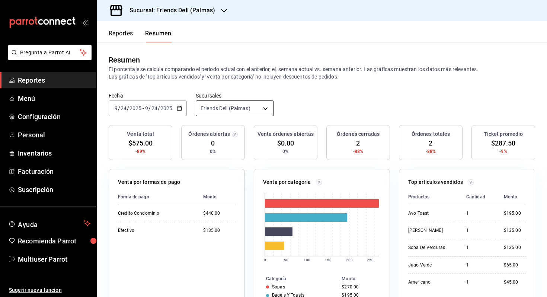  What do you see at coordinates (287, 182) in the screenshot?
I see `p: Venta por categoría` at bounding box center [287, 182].